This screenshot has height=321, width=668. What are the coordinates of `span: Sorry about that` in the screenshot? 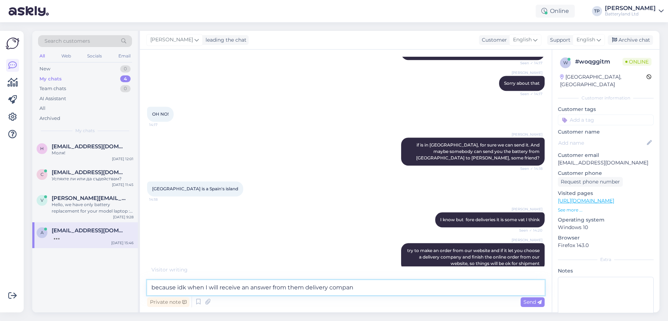 It's located at (521, 83).